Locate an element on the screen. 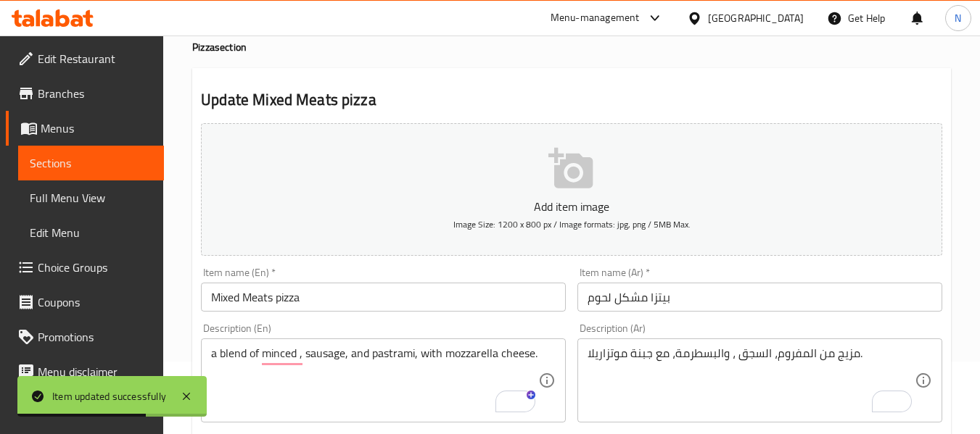 Image resolution: width=980 pixels, height=434 pixels. a: Menus is located at coordinates (85, 129).